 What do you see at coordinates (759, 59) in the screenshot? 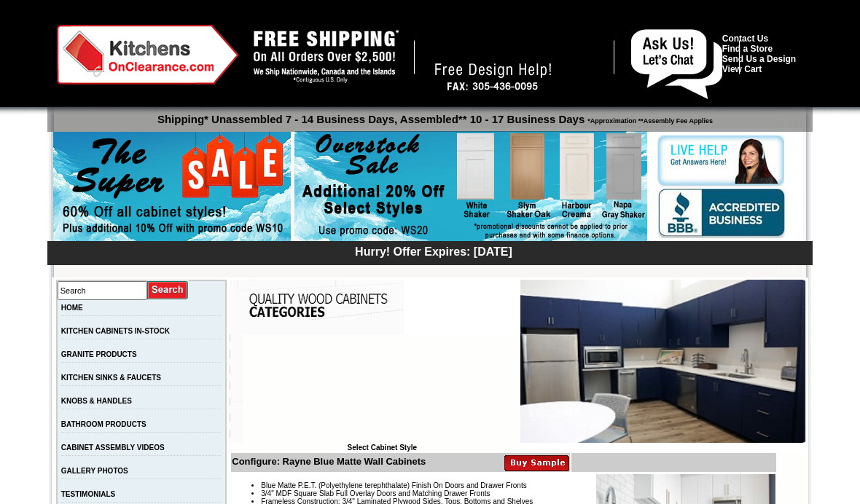
I see `a: Send Us a Design` at bounding box center [759, 59].